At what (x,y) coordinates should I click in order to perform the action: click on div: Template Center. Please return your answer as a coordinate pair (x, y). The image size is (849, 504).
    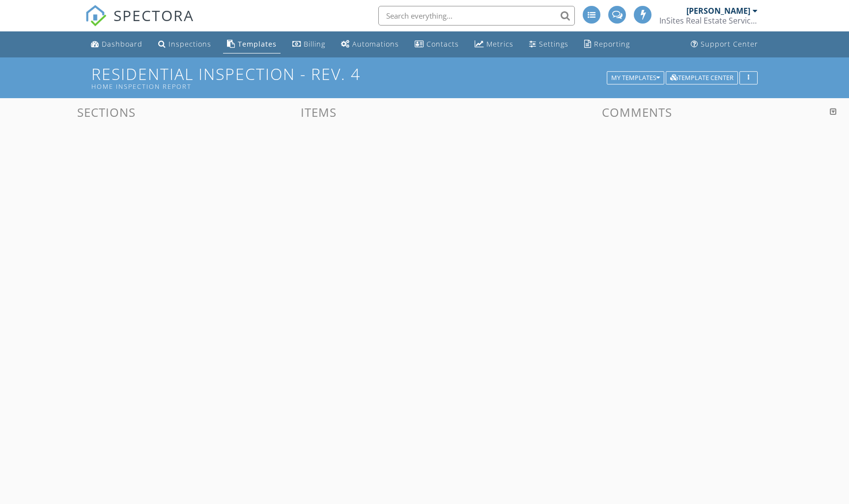
    Looking at the image, I should click on (702, 78).